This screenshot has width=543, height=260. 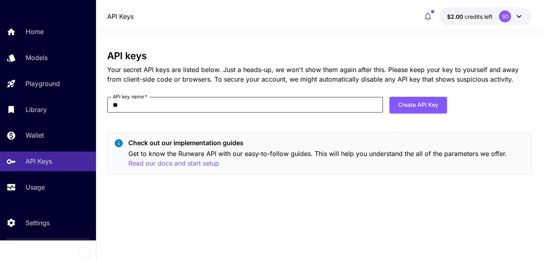 I want to click on p: Get to know the Runware API with our easy-to-follow guides. This will help you understand the all..., so click(x=327, y=158).